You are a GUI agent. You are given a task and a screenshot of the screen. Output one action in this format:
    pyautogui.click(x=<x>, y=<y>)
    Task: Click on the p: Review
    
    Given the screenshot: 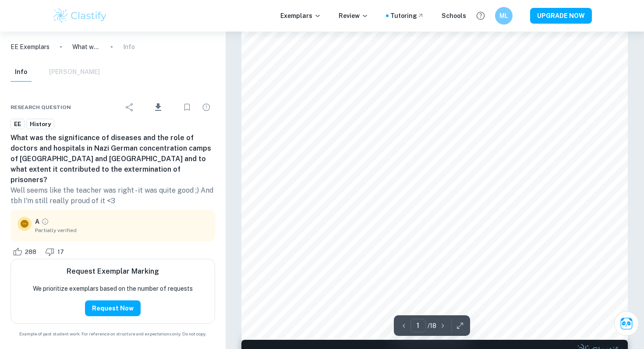 What is the action you would take?
    pyautogui.click(x=354, y=16)
    